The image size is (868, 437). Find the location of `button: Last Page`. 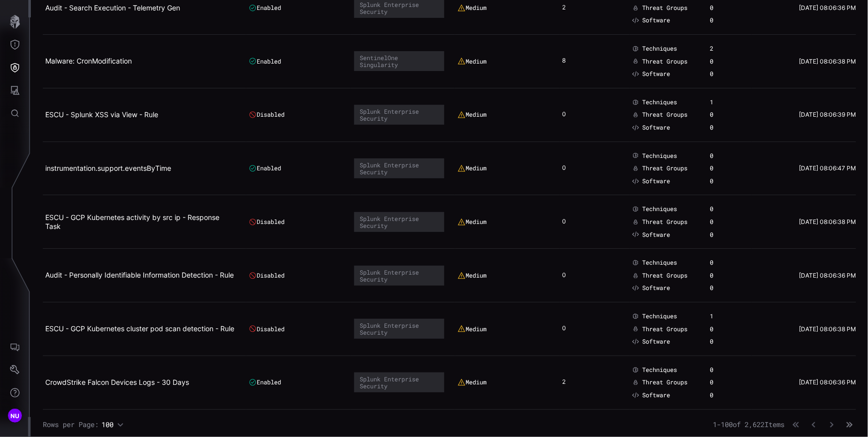

button: Last Page is located at coordinates (850, 425).